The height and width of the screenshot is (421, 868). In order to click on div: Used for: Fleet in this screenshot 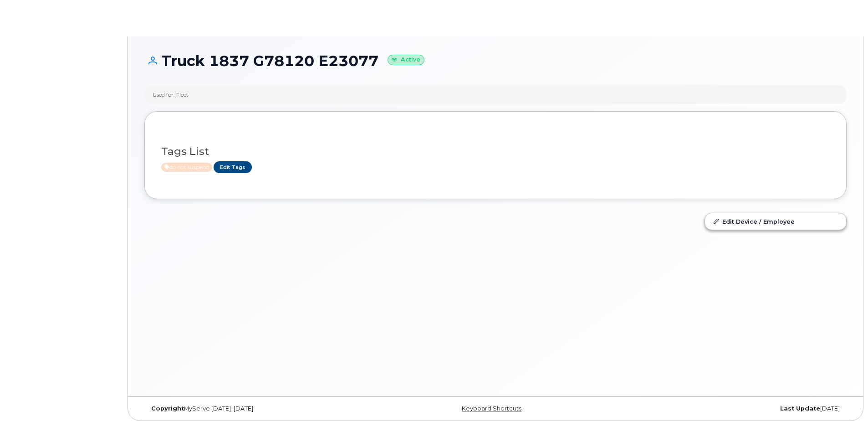, I will do `click(171, 94)`.